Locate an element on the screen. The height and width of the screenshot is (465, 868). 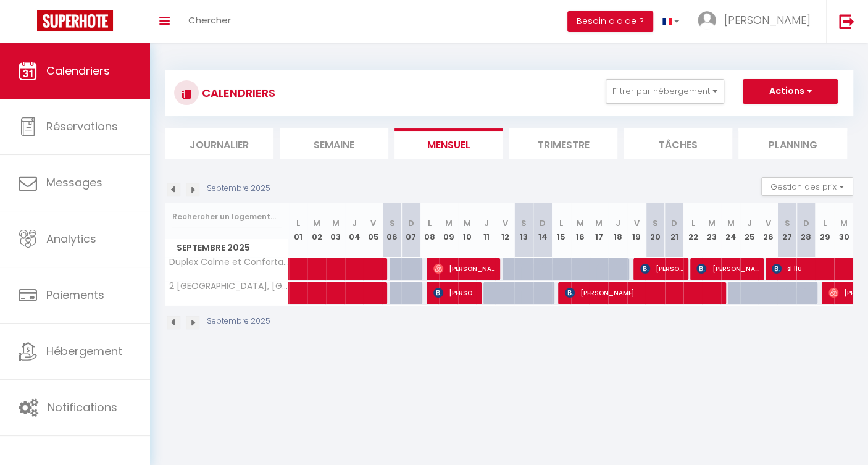
th: 14 is located at coordinates (543, 230).